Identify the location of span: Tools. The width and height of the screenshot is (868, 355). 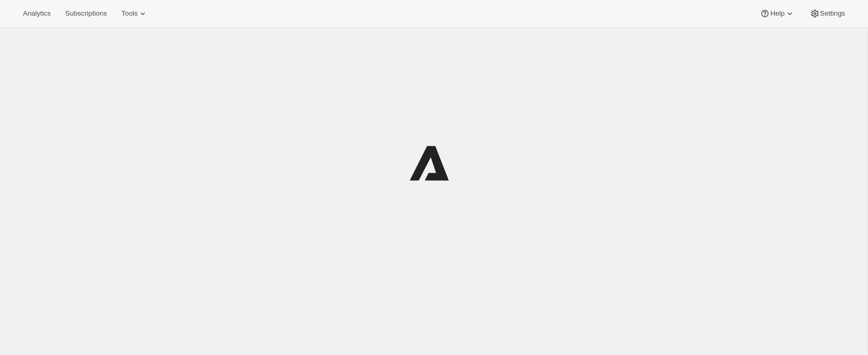
(129, 13).